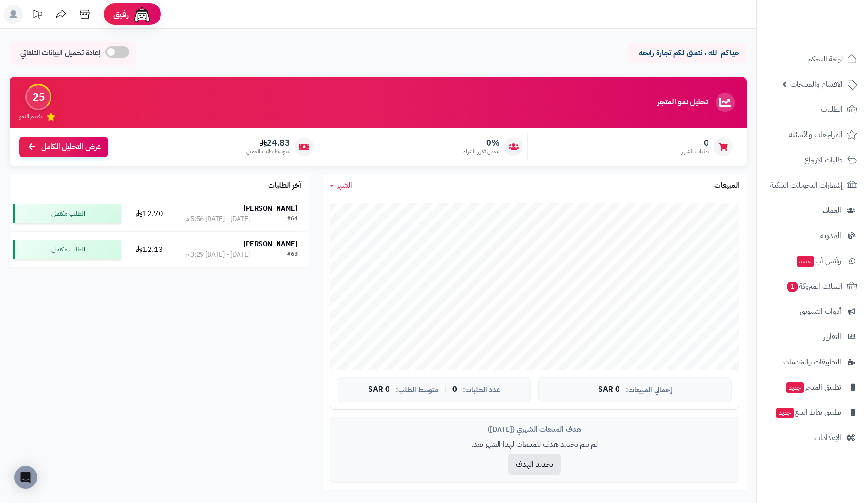  What do you see at coordinates (696, 151) in the screenshot?
I see `span: طلبات الشهر` at bounding box center [696, 151].